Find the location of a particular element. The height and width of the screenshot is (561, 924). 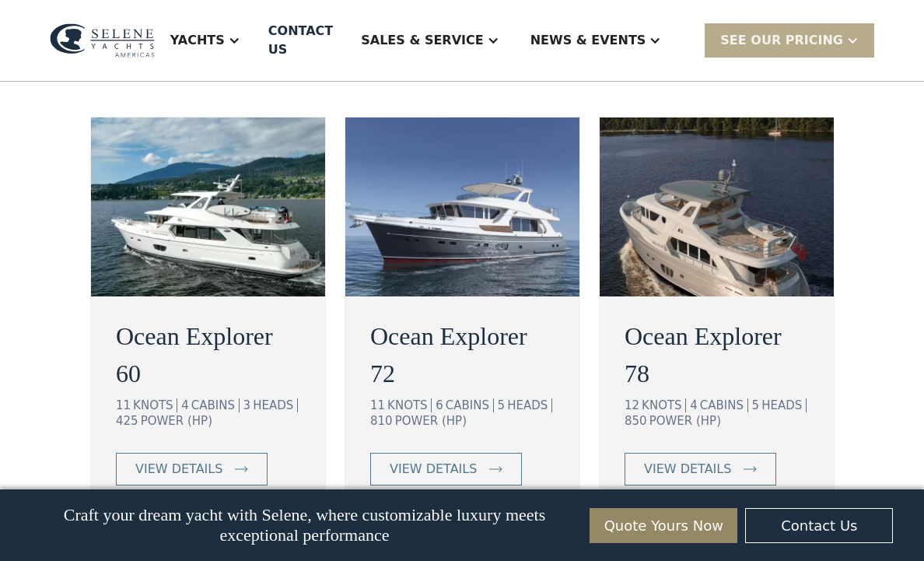

img: logo is located at coordinates (102, 41).